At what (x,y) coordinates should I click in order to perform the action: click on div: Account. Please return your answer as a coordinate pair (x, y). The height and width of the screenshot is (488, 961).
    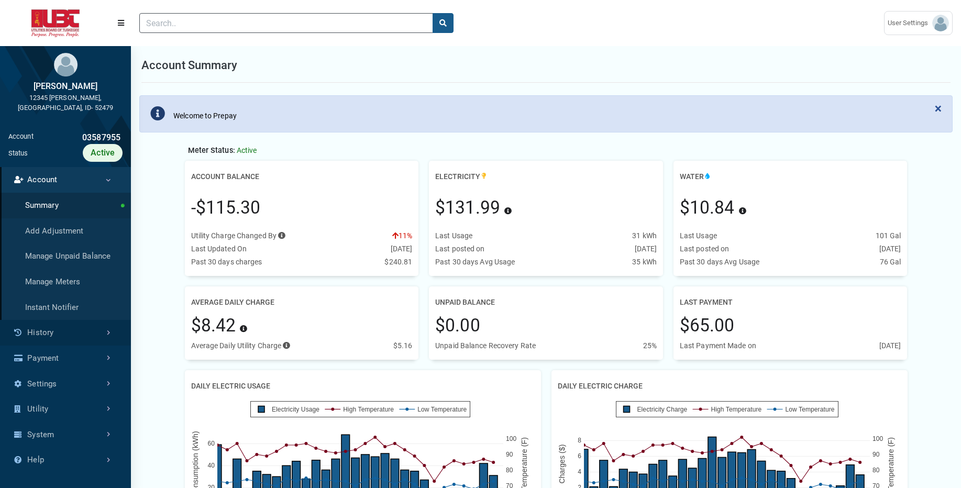
    Looking at the image, I should click on (21, 138).